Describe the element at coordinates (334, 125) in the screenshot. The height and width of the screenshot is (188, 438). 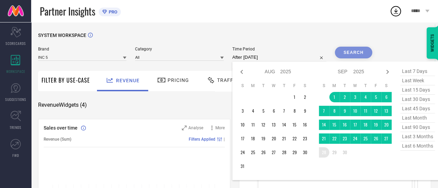
I see `td: Mon Sep 15 2025` at that location.